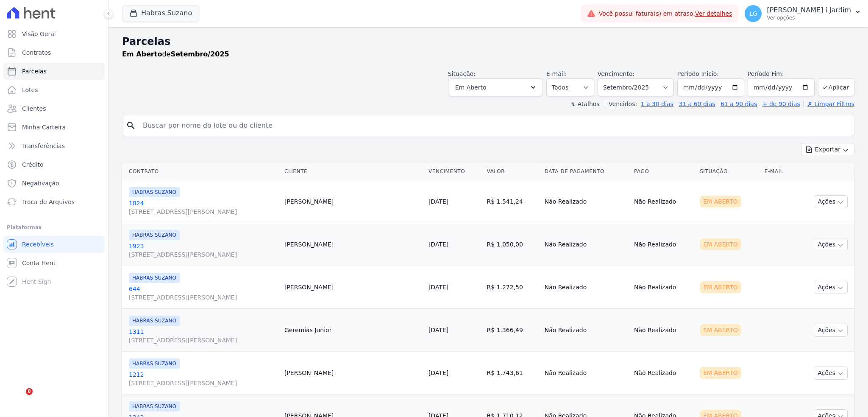 This screenshot has width=868, height=417. What do you see at coordinates (54, 263) in the screenshot?
I see `a: Conta Hent` at bounding box center [54, 263].